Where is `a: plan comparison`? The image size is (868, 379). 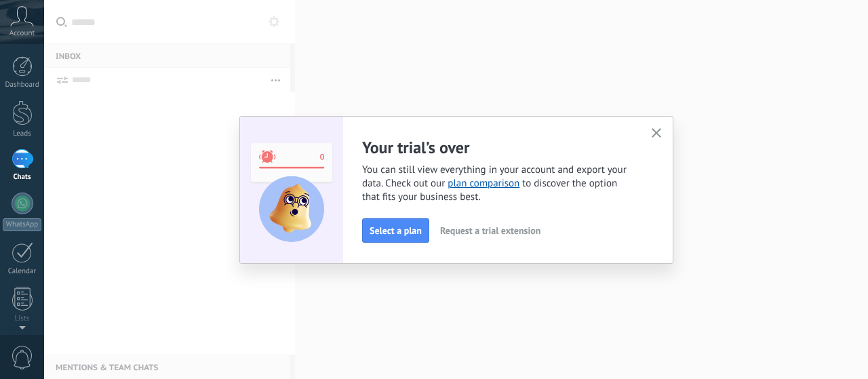 a: plan comparison is located at coordinates (483, 183).